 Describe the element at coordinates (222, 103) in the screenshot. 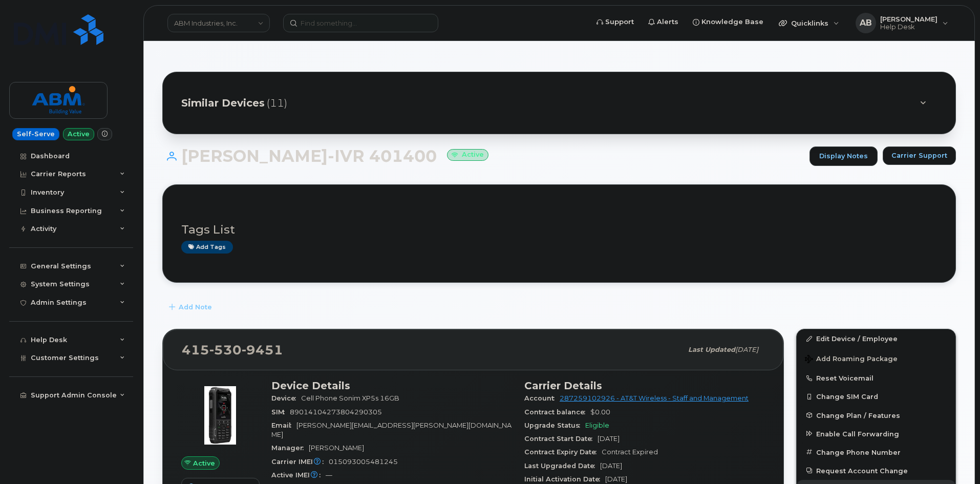

I see `span: Similar Devices` at that location.